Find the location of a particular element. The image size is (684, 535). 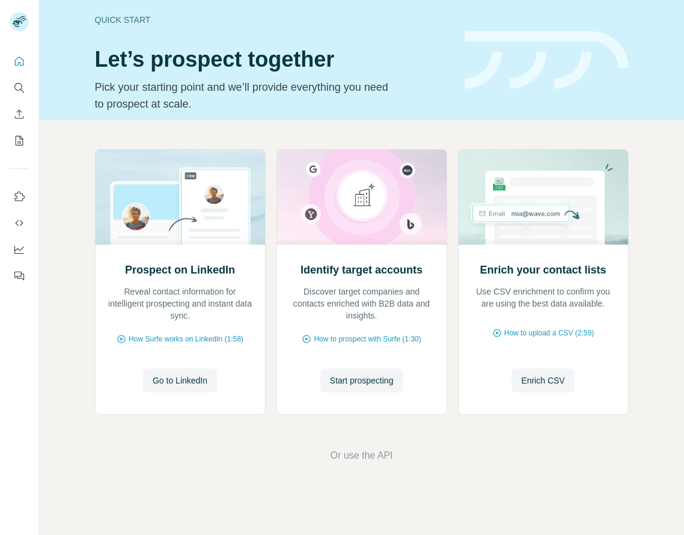

img: banner is located at coordinates (546, 60).